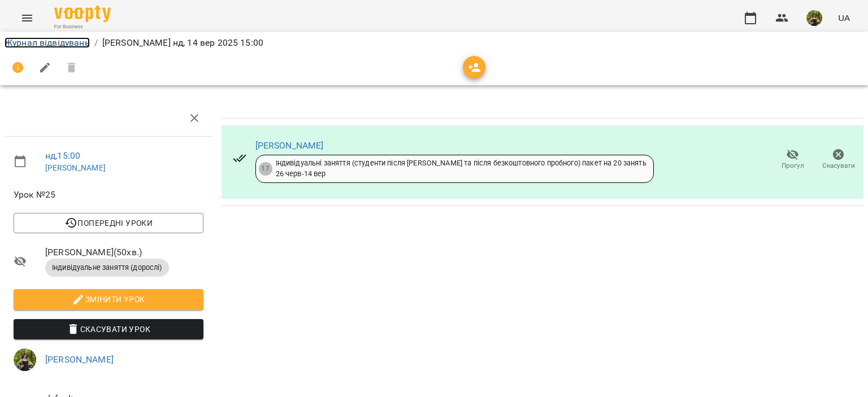 The height and width of the screenshot is (397, 868). Describe the element at coordinates (838, 165) in the screenshot. I see `span: Скасувати` at that location.